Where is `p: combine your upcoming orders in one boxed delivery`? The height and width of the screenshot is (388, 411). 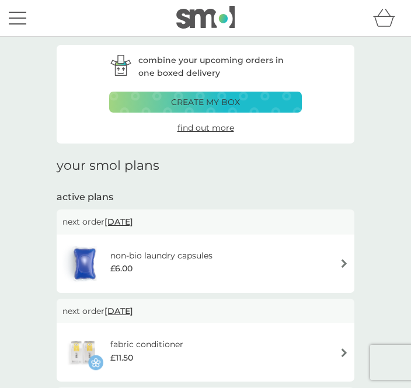 p: combine your upcoming orders in one boxed delivery is located at coordinates (220, 67).